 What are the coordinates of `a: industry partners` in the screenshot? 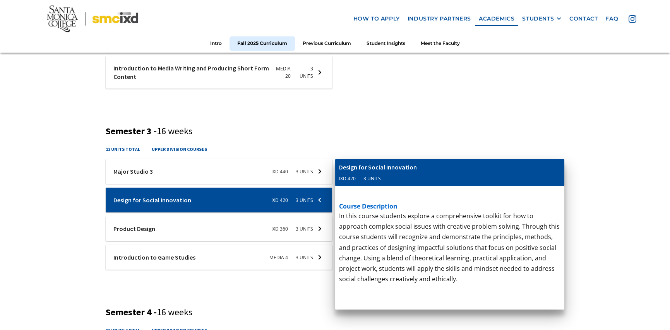 It's located at (439, 19).